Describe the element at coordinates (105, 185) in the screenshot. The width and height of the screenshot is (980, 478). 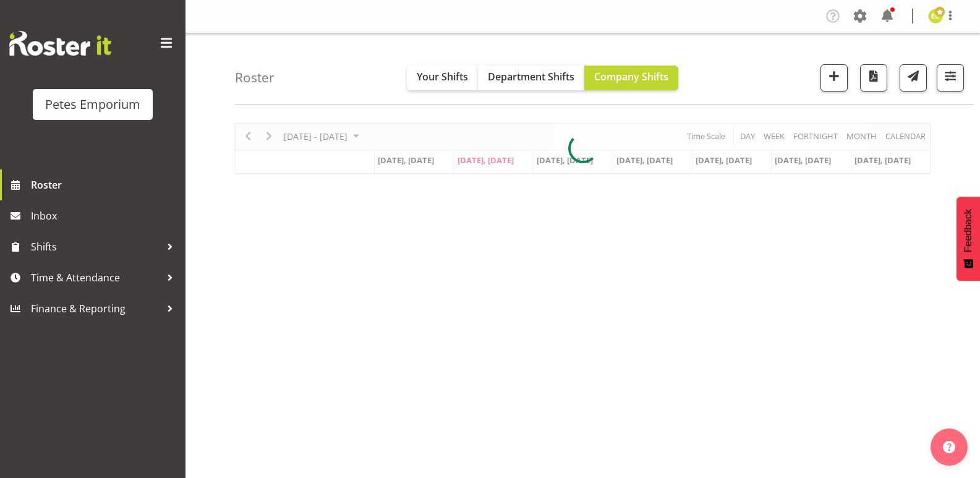
I see `span: Roster` at that location.